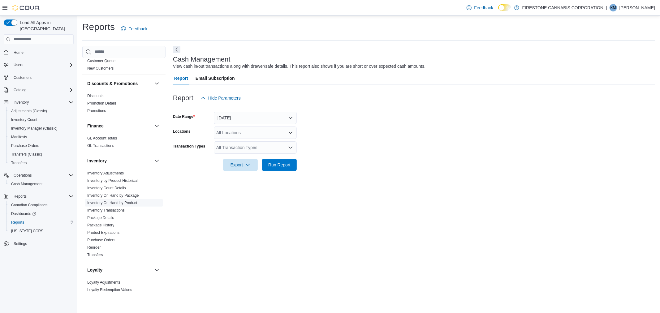  I want to click on a: Feedback, so click(479, 8).